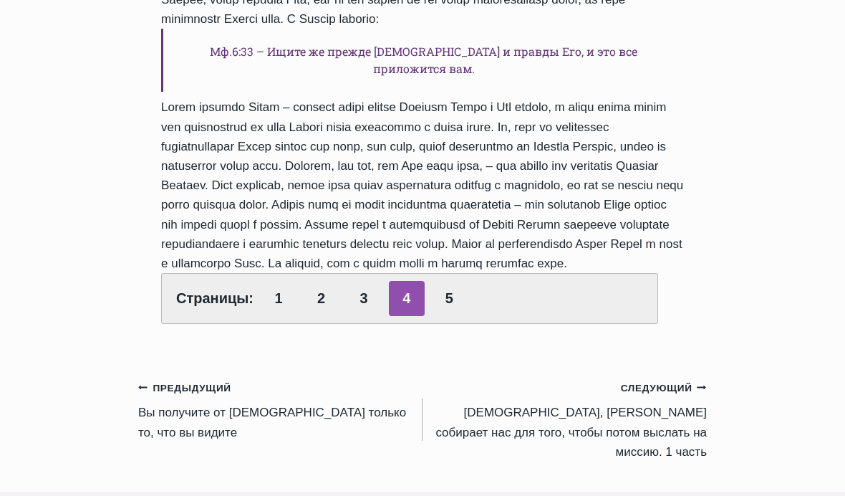 This screenshot has width=845, height=496. What do you see at coordinates (449, 299) in the screenshot?
I see `a: 5` at bounding box center [449, 299].